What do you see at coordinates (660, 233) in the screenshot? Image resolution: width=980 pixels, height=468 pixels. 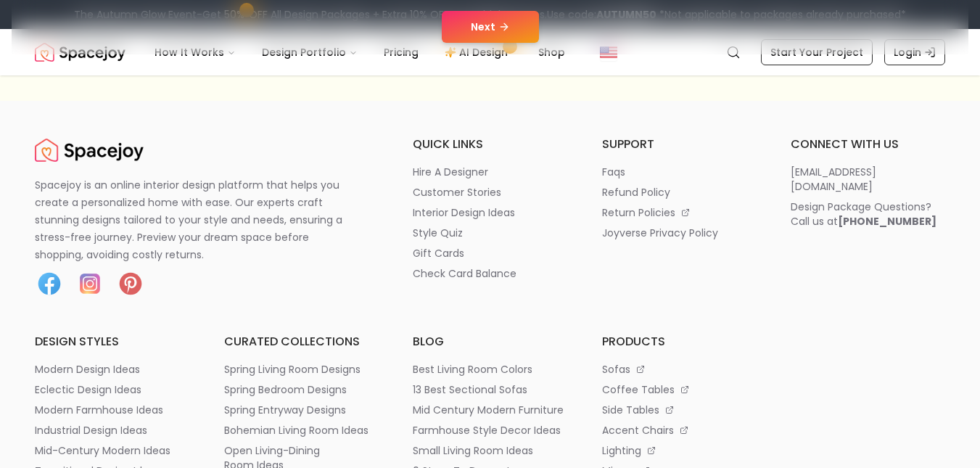 I see `p: joyverse privacy policy` at bounding box center [660, 233].